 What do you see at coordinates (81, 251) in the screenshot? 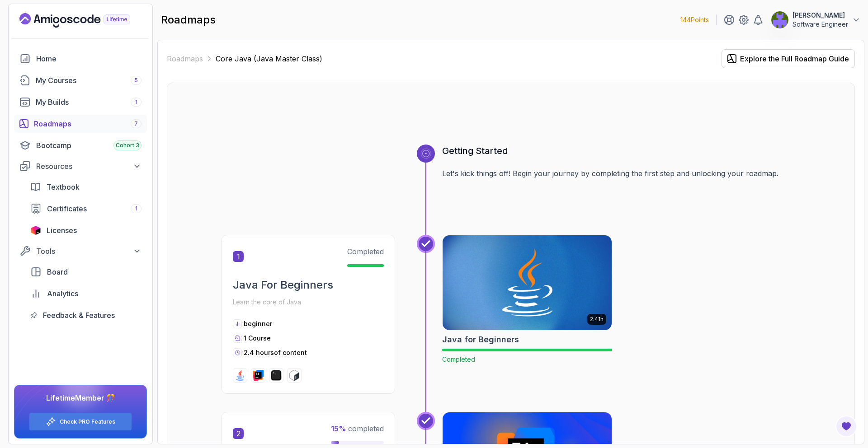
I see `button: Tools` at bounding box center [81, 251].